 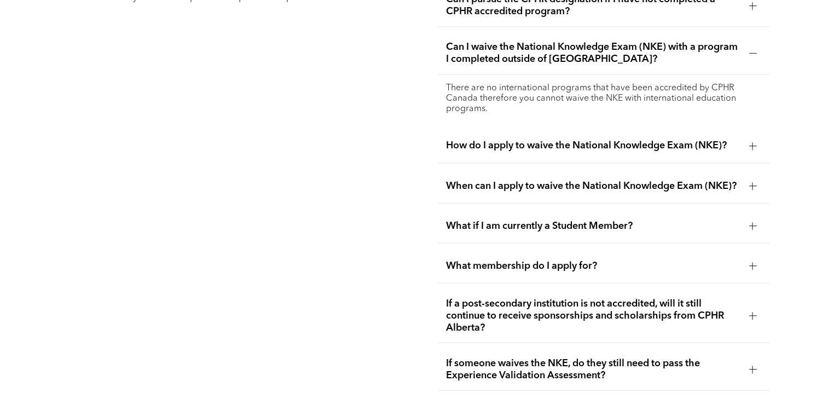 I want to click on span: Can I waive the National Knowledge Exam (NKE) with a program I completed outside of [GEOGRAPHIC_D..., so click(x=592, y=53).